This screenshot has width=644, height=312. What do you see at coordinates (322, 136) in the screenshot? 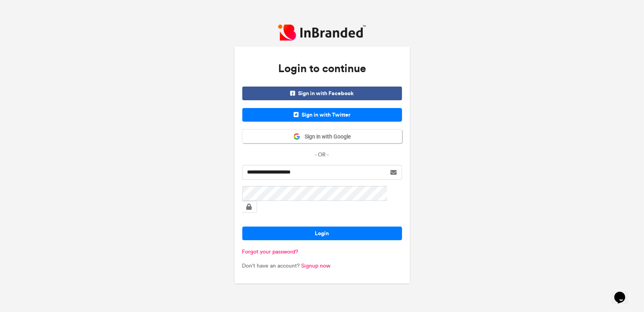
I see `button: Sign in with Google` at bounding box center [322, 136].